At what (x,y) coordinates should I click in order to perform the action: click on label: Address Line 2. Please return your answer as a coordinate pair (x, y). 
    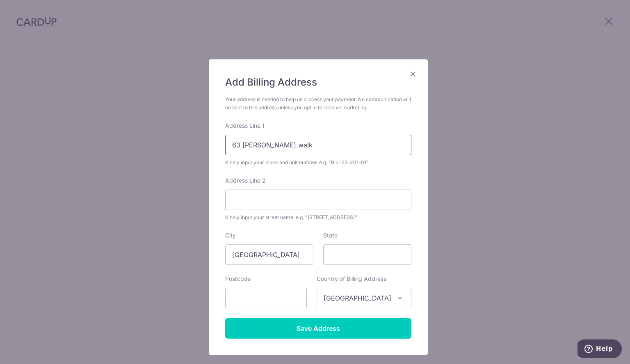
    Looking at the image, I should click on (245, 181).